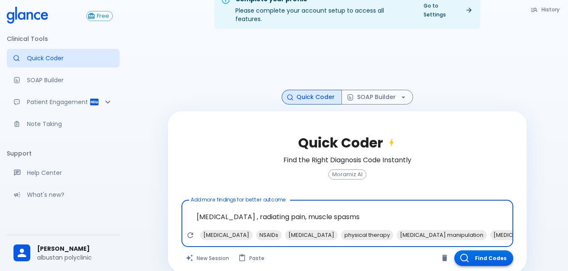 This screenshot has width=568, height=271. Describe the element at coordinates (190, 235) in the screenshot. I see `button: Refresh suggestions` at that location.